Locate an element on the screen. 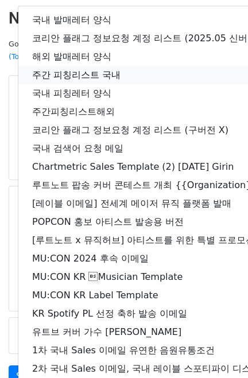 This screenshot has height=378, width=248. div: Chat Widget is located at coordinates (219, 350).